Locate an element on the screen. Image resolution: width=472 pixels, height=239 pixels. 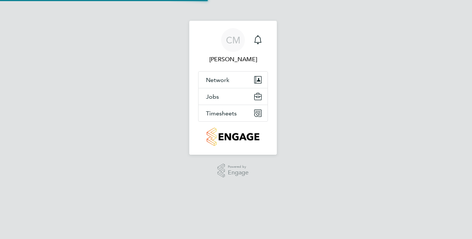
a: Powered byEngage is located at coordinates (233, 171).